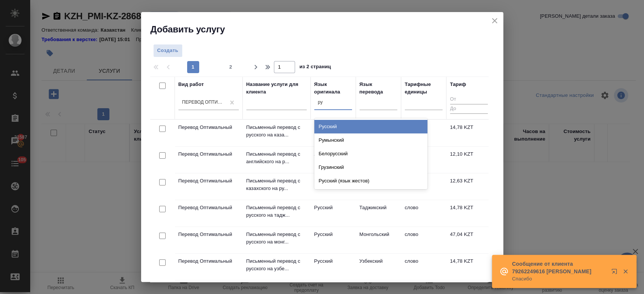 This screenshot has width=644, height=294. Describe the element at coordinates (327, 30) in the screenshot. I see `h2: Добавить услугу` at that location.